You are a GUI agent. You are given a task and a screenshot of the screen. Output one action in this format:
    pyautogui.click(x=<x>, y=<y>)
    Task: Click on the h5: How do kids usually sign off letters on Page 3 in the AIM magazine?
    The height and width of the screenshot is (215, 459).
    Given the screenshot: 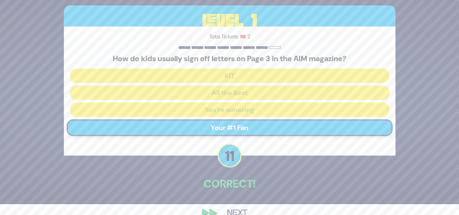 What is the action you would take?
    pyautogui.click(x=230, y=59)
    